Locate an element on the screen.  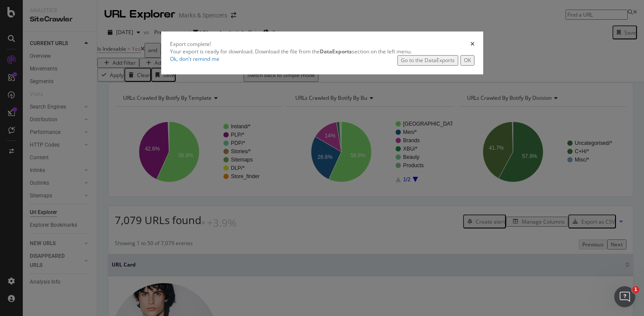
div: modal is located at coordinates (322, 53).